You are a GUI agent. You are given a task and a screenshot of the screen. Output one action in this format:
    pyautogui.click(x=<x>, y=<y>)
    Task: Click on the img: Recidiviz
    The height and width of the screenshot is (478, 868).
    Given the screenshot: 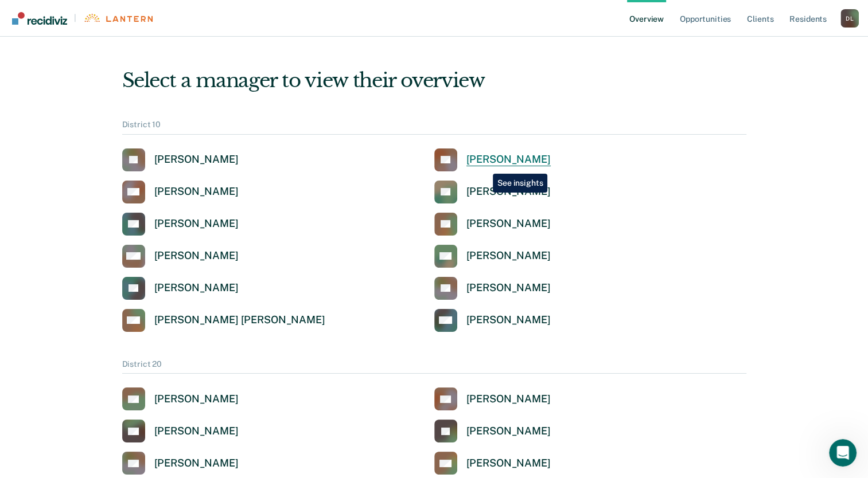 What is the action you would take?
    pyautogui.click(x=40, y=19)
    